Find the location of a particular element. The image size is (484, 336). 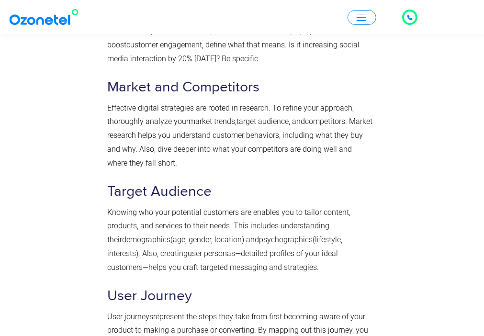

span: user personas is located at coordinates (211, 253).